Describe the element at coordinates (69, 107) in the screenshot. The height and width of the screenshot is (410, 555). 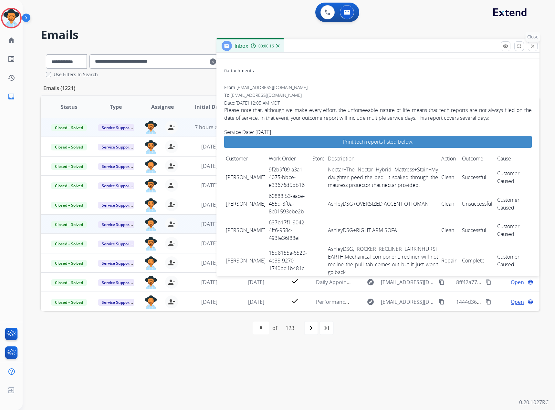
I see `span: Status` at that location.